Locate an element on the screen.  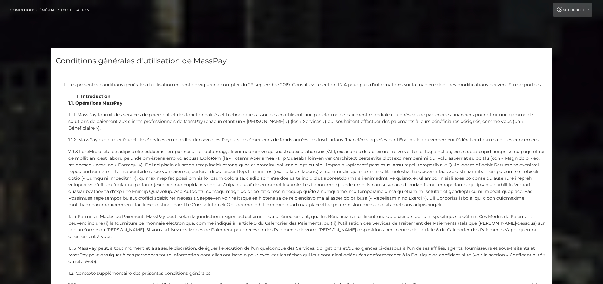
font: 1.1.4 Parmi les Modes de Paiement, MassPay peut, selon la juridiction, exiger, actuellement ou ul... is located at coordinates (307, 226).